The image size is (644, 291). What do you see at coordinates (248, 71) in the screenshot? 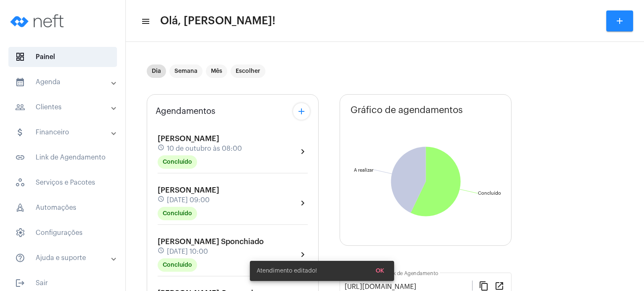
I see `mat-chip: Escolher` at bounding box center [248, 71].